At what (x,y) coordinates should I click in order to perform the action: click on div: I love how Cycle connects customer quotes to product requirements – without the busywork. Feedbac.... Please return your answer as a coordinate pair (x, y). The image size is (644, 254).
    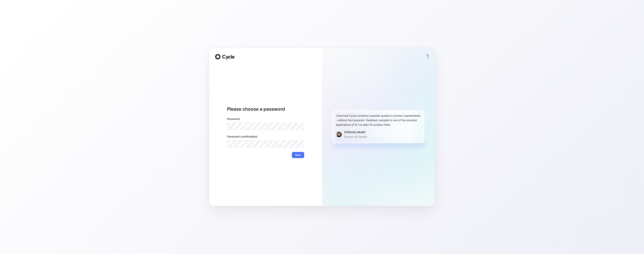
    Looking at the image, I should click on (378, 120).